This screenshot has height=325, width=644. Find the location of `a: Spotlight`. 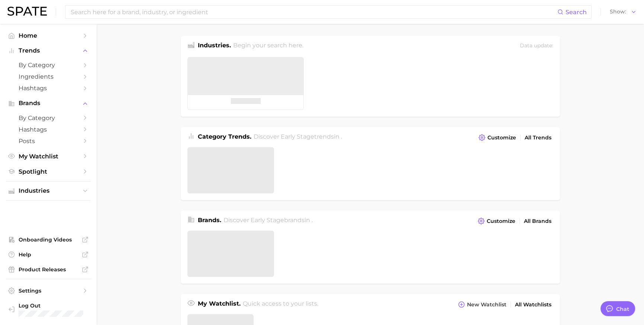

a: Spotlight is located at coordinates (48, 171).